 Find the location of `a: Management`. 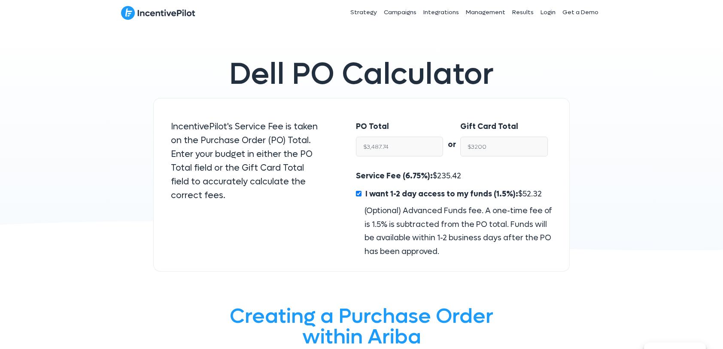

a: Management is located at coordinates (486, 12).